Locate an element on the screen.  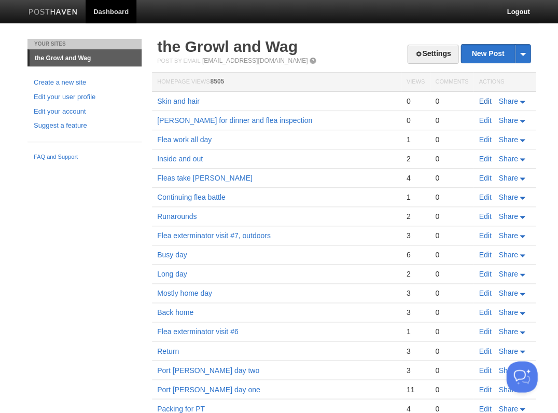
div: 11 is located at coordinates (415, 389).